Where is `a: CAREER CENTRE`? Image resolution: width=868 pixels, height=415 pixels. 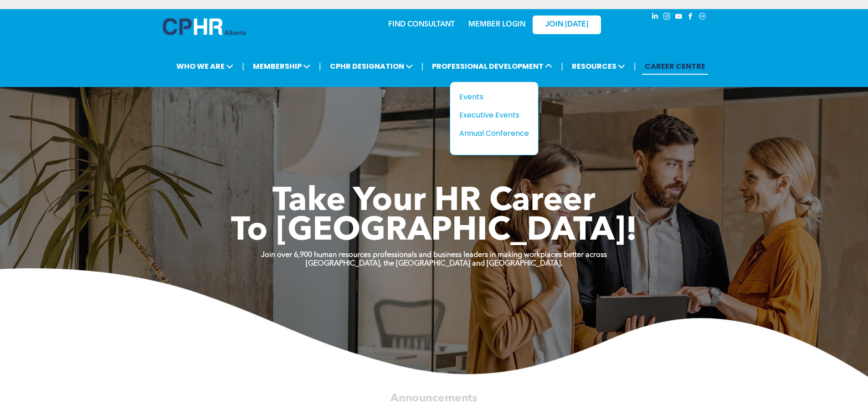 a: CAREER CENTRE is located at coordinates (674, 66).